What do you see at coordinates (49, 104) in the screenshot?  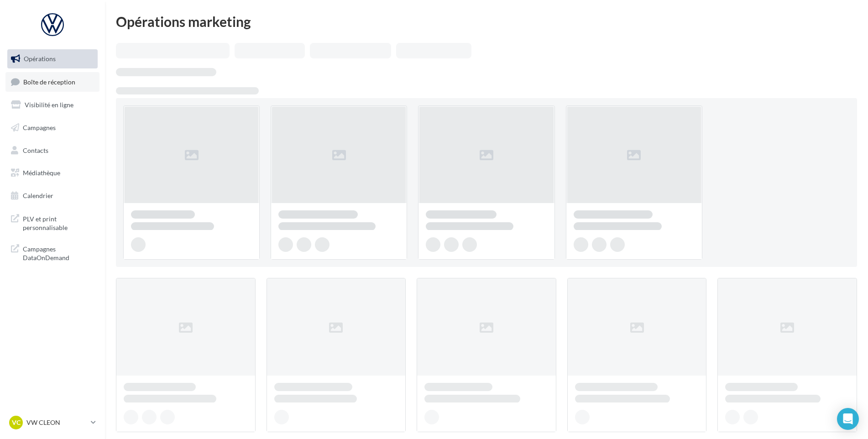 I see `span: Visibilité en ligne` at bounding box center [49, 104].